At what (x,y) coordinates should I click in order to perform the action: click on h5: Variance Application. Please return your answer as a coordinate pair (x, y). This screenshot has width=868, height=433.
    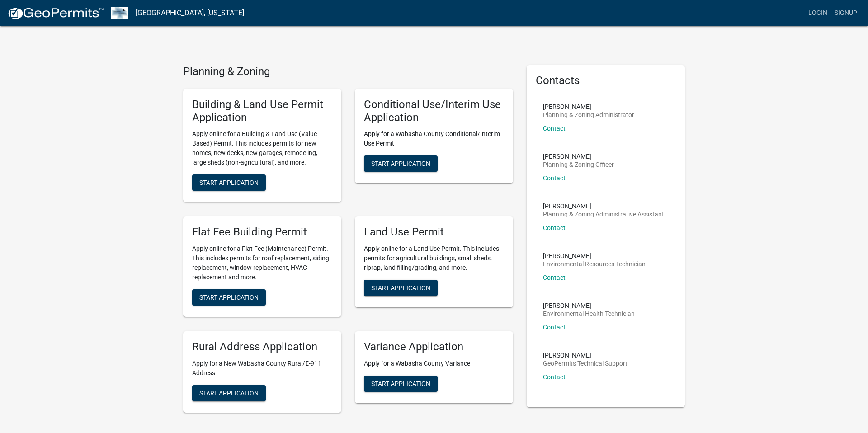
    Looking at the image, I should click on (434, 347).